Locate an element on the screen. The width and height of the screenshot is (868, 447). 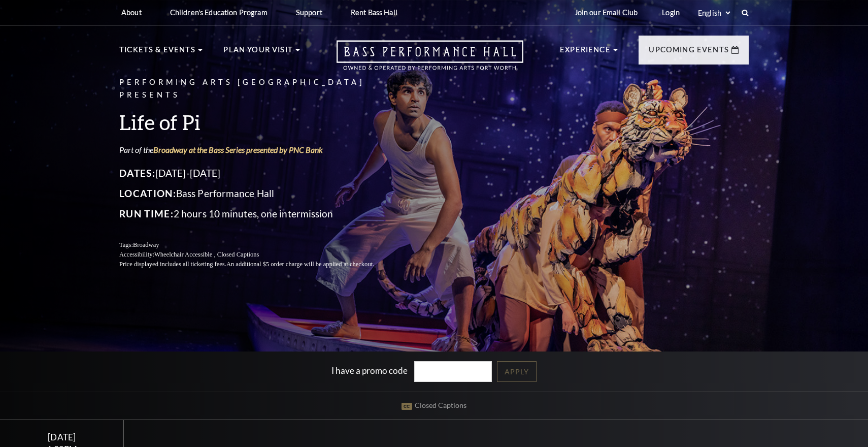
p: Plan Your Visit is located at coordinates (258, 52).